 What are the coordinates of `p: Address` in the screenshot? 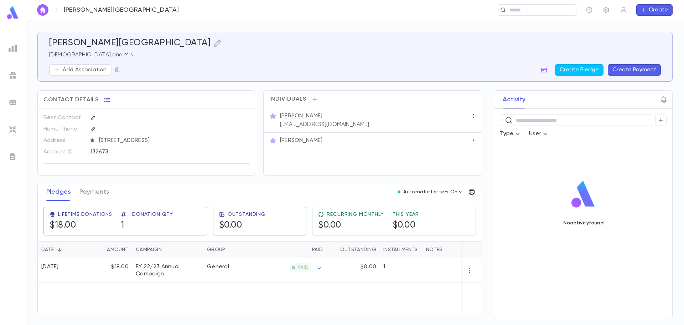 It's located at (64, 140).